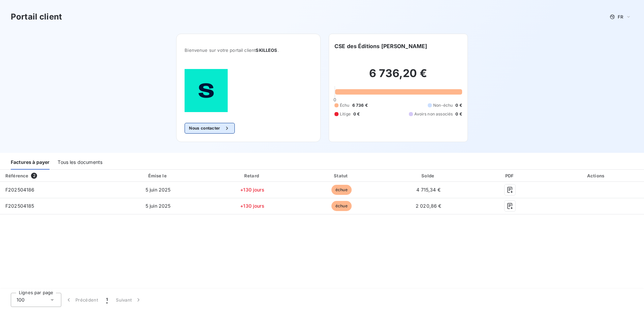  What do you see at coordinates (510, 176) in the screenshot?
I see `div: PDF` at bounding box center [510, 176].